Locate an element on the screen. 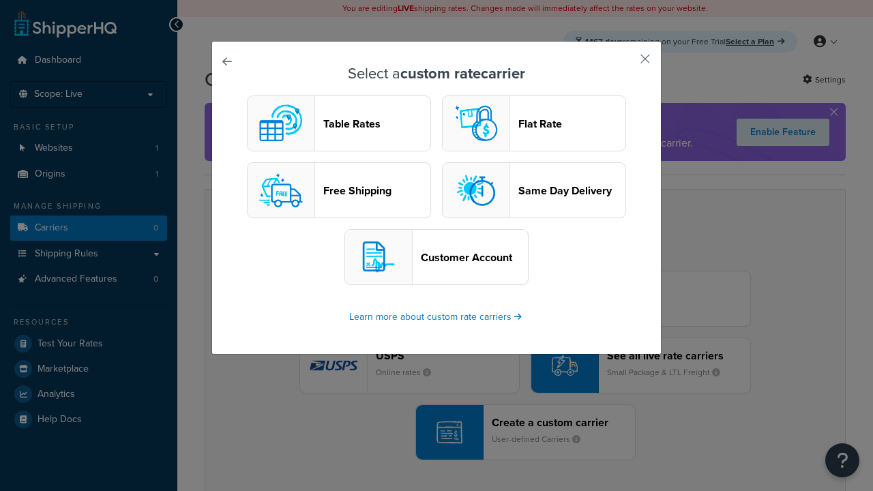 This screenshot has width=873, height=491. img: customerAccount logo is located at coordinates (379, 257).